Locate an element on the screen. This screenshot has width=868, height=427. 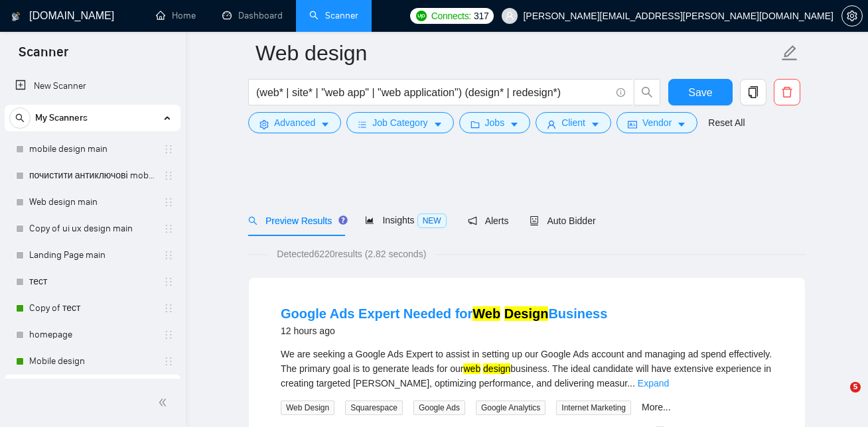
a: Landing Page main is located at coordinates (92, 255).